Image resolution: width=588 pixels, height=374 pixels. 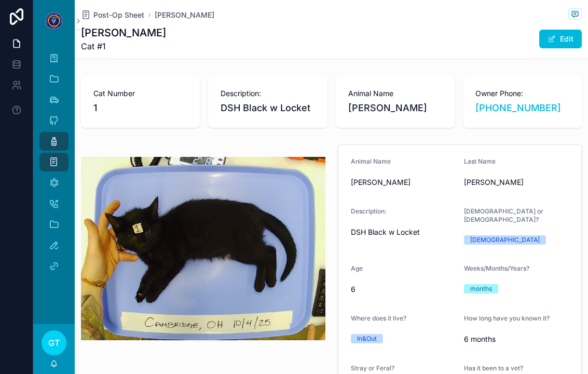 What do you see at coordinates (112, 15) in the screenshot?
I see `a: Post-Op Sheet` at bounding box center [112, 15].